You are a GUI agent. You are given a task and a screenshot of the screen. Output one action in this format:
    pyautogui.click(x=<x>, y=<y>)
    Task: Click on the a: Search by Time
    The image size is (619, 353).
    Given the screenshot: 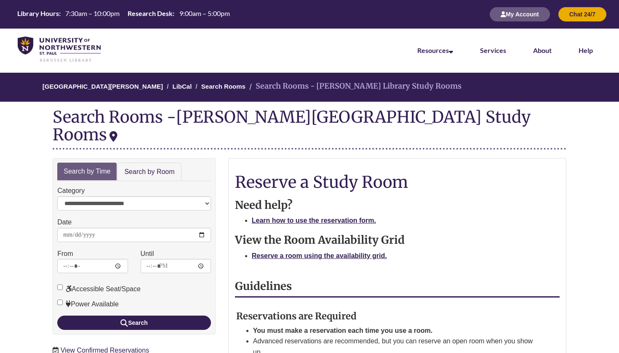 What is the action you would take?
    pyautogui.click(x=87, y=172)
    